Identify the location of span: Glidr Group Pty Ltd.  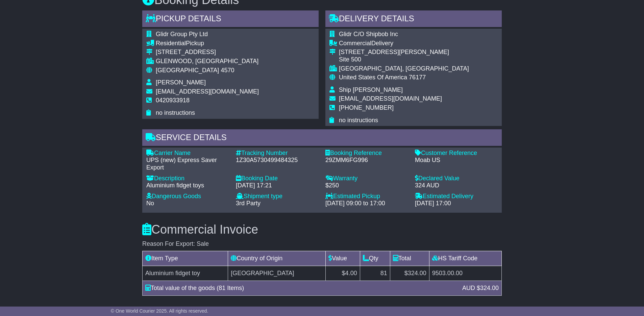
(181, 34).